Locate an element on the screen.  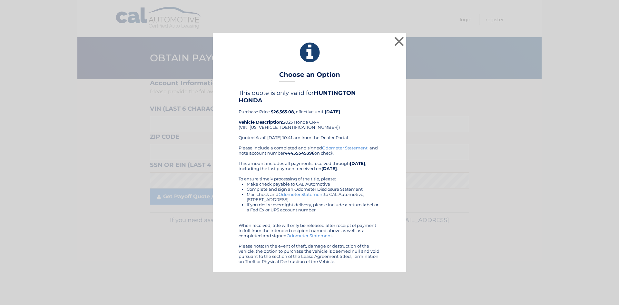
li: Complete and sign an Odometer Disclosure Statement is located at coordinates (314, 189).